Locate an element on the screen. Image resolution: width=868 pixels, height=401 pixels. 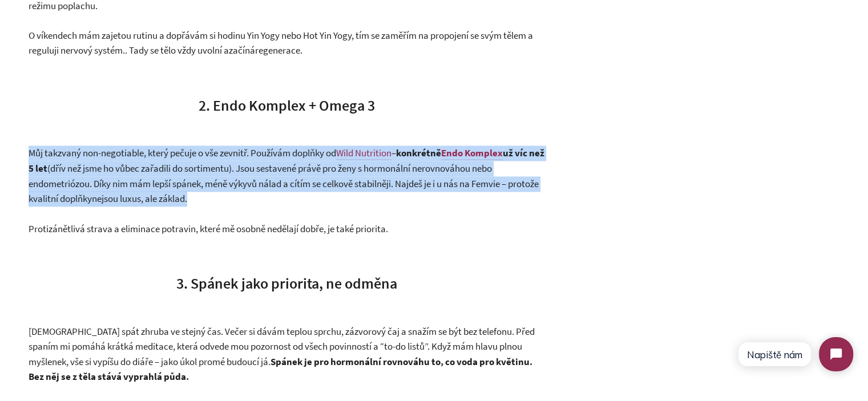
span: , ale základ. is located at coordinates (164, 199).